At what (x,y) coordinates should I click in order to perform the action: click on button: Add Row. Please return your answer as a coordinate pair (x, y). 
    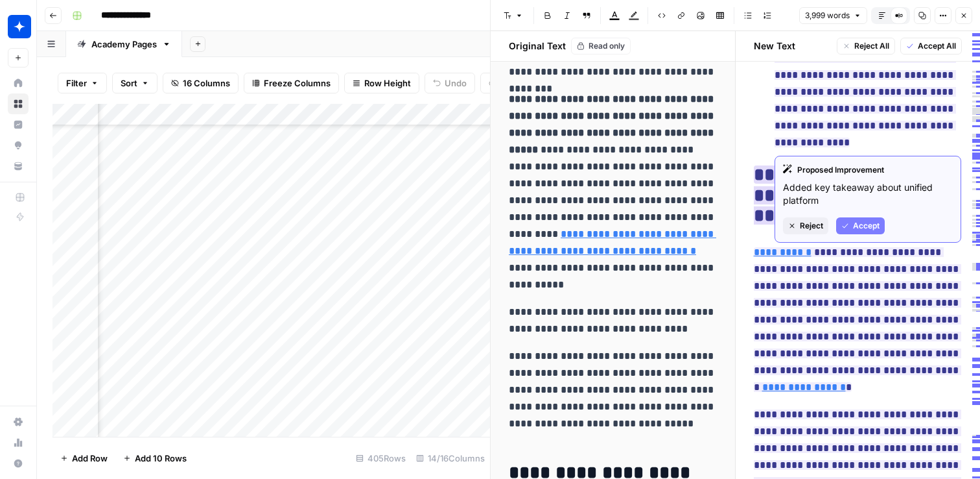
    Looking at the image, I should click on (83, 458).